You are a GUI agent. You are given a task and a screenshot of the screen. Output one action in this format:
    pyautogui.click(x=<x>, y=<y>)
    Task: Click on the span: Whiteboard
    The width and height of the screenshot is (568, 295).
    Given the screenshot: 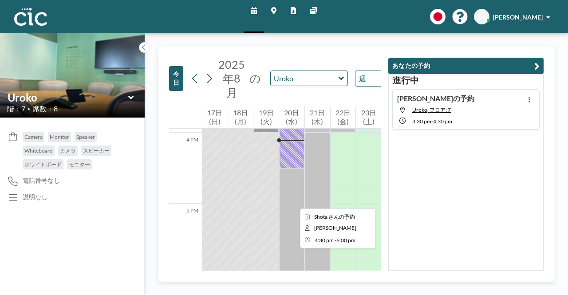 What is the action you would take?
    pyautogui.click(x=39, y=150)
    